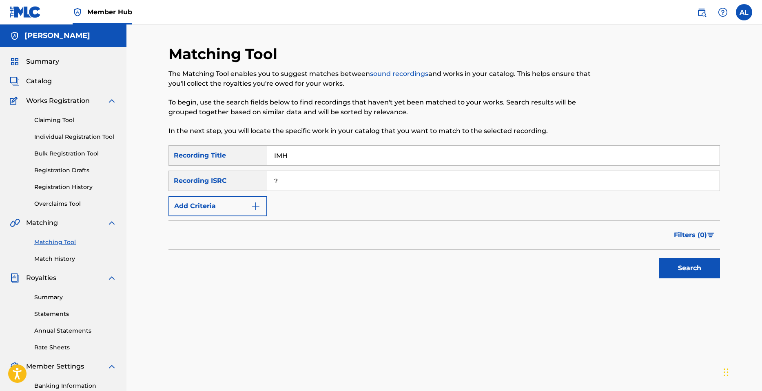 The width and height of the screenshot is (762, 391). I want to click on a: Match History, so click(76, 259).